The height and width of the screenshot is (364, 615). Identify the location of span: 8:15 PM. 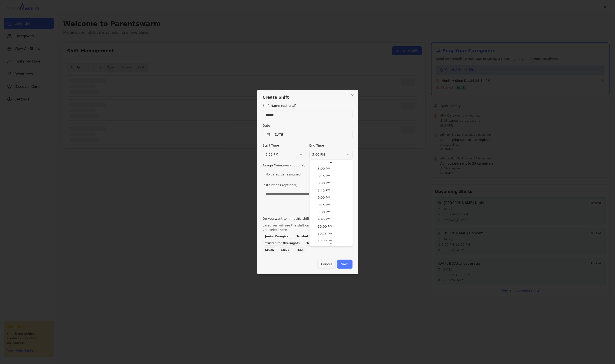
(324, 176).